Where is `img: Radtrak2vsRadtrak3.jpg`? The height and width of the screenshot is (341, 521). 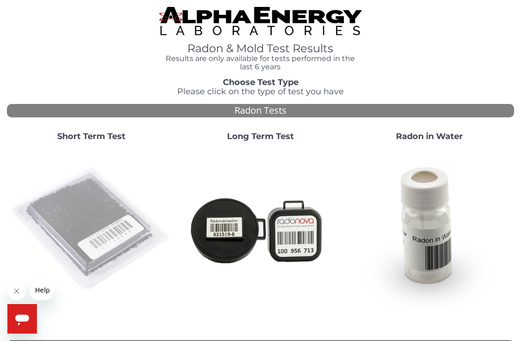 img: Radtrak2vsRadtrak3.jpg is located at coordinates (260, 229).